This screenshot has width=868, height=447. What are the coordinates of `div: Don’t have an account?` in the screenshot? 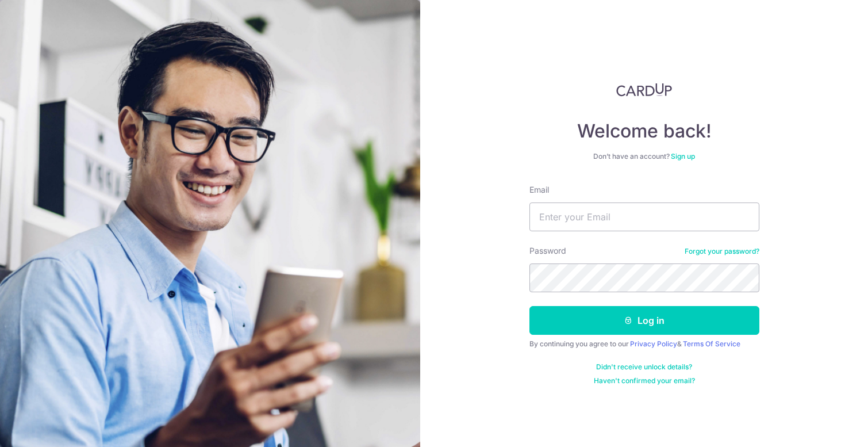 It's located at (644, 156).